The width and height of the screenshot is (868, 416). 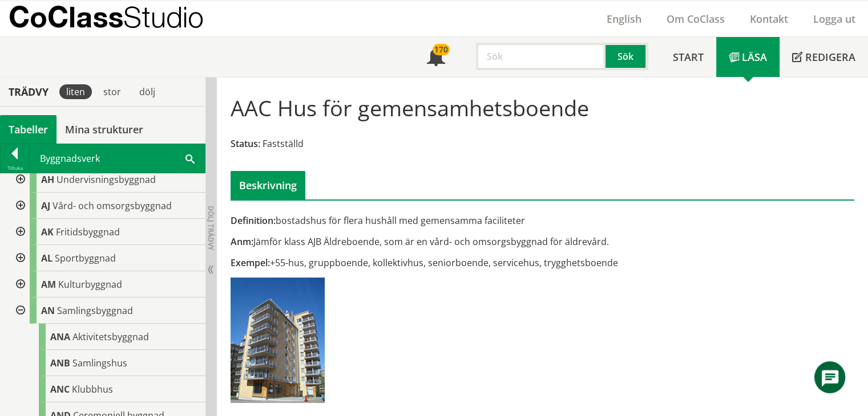 What do you see at coordinates (436, 57) in the screenshot?
I see `a: 170` at bounding box center [436, 57].